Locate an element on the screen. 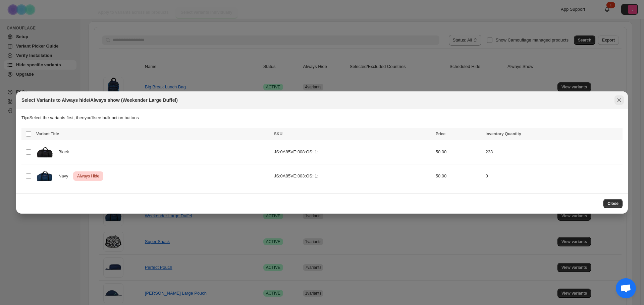 The image size is (644, 305). img: JS0A85VE003-FRONT.webp is located at coordinates (45, 176).